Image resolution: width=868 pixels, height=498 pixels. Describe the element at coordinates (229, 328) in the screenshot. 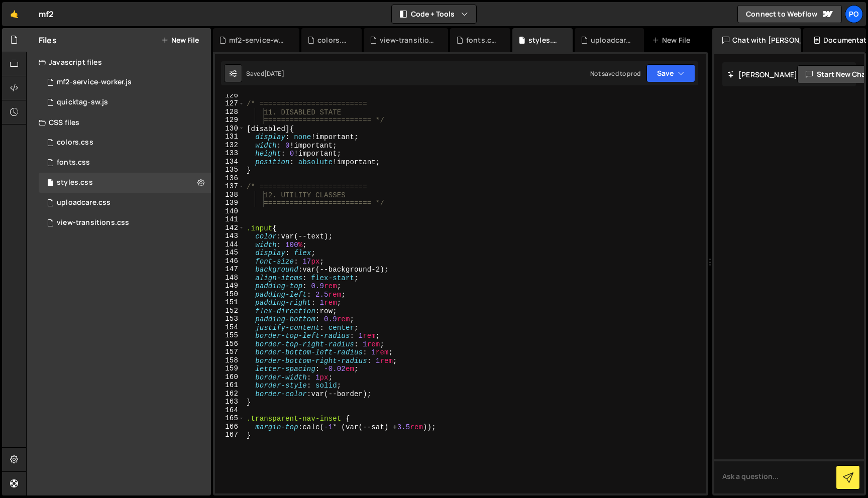

I see `div: 154` at that location.